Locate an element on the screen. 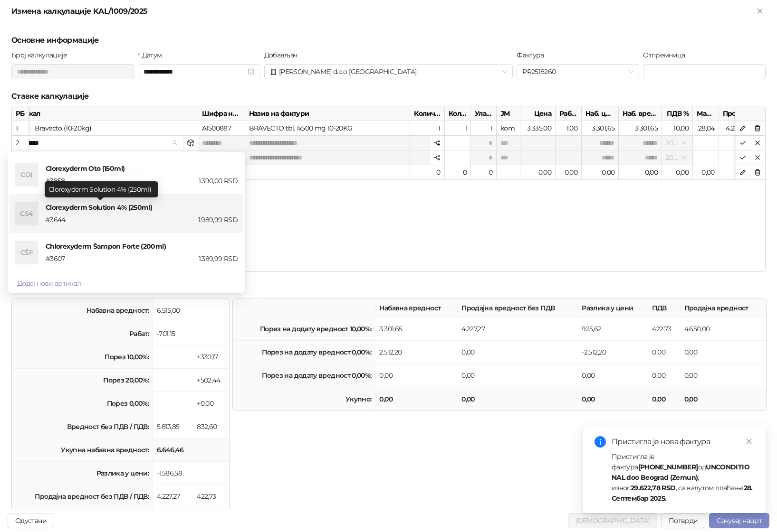 Image resolution: width=777 pixels, height=532 pixels. div: 4.227,27 is located at coordinates (736, 128).